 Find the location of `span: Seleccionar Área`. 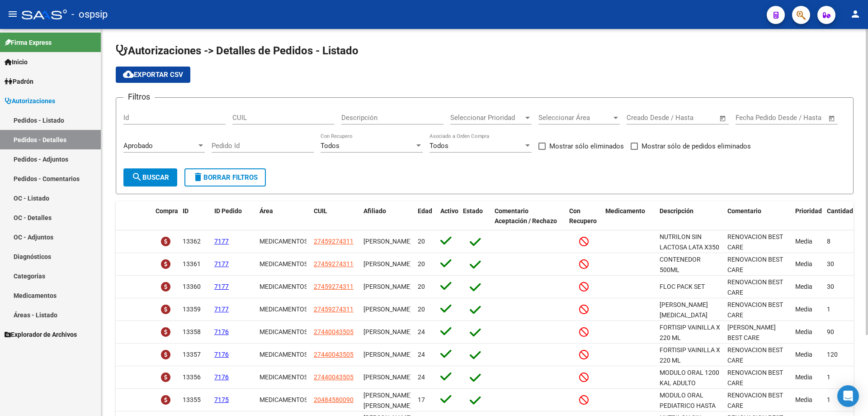

span: Seleccionar Área is located at coordinates (576, 118).